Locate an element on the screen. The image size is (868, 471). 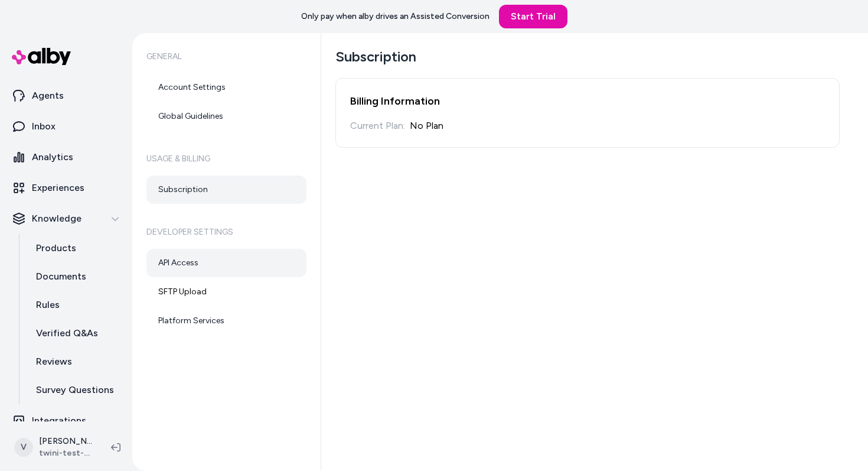
p: Integrations is located at coordinates (59, 421).